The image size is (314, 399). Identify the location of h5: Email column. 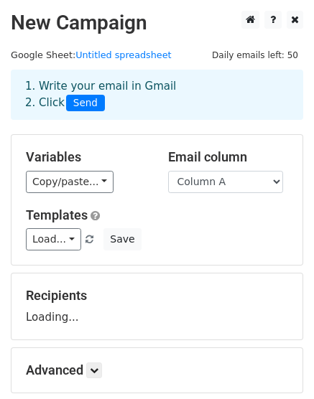
(228, 157).